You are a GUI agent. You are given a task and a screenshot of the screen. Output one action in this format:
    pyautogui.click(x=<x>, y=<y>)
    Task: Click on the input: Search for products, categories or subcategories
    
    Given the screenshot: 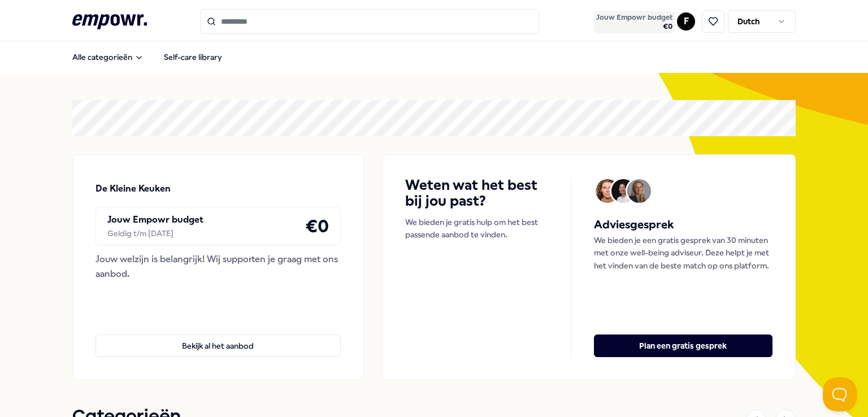 What is the action you would take?
    pyautogui.click(x=369, y=21)
    